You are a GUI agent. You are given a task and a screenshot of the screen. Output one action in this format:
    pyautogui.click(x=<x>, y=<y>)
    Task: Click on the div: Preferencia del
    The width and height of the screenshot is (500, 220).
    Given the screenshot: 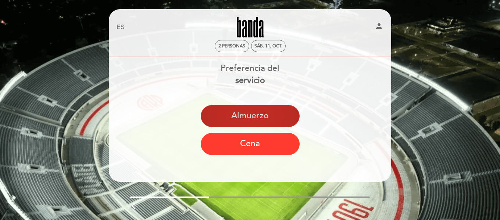 What is the action you would take?
    pyautogui.click(x=250, y=75)
    